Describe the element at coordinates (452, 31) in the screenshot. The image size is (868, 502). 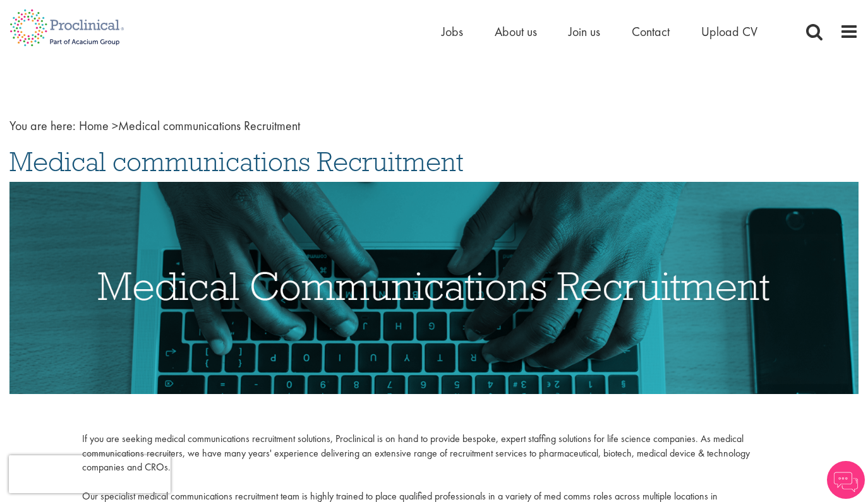
I see `a: Jobs` at that location.